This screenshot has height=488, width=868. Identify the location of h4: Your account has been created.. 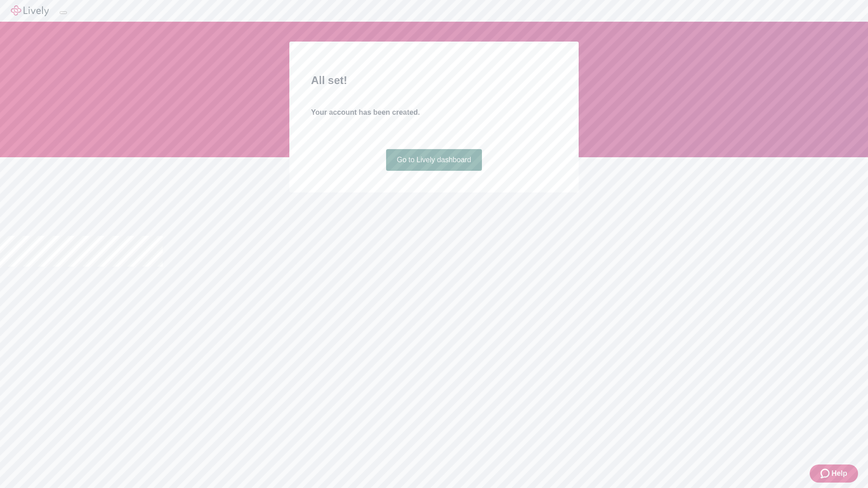
(434, 112).